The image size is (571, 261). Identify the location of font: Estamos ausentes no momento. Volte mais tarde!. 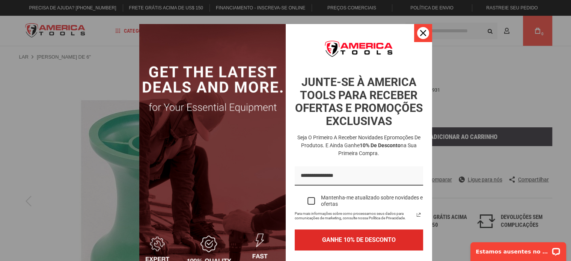
(86, 14).